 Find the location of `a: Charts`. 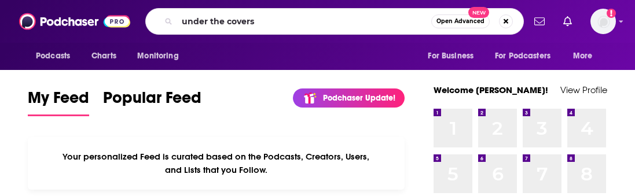

a: Charts is located at coordinates (104, 56).